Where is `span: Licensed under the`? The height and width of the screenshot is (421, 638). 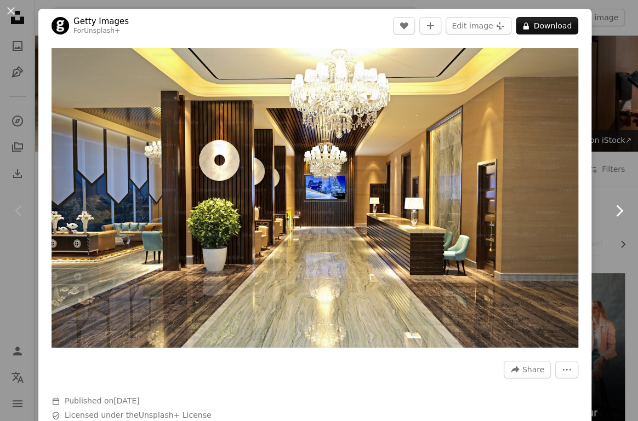 span: Licensed under the is located at coordinates (138, 416).